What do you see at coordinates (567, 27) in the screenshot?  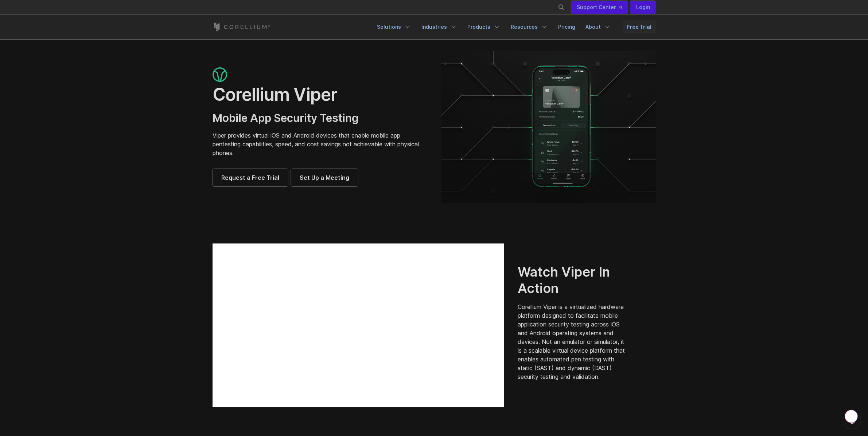 I see `a: Pricing` at bounding box center [567, 27].